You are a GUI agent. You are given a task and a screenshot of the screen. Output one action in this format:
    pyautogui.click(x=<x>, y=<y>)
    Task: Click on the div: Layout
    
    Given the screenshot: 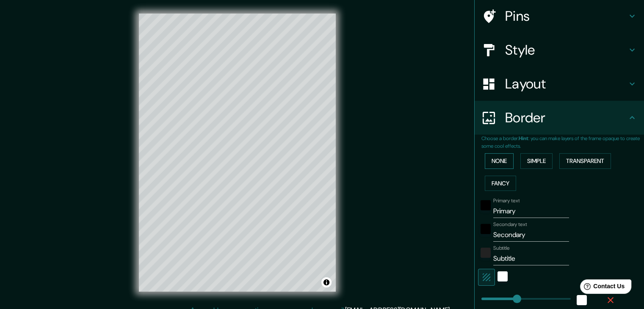 What is the action you would take?
    pyautogui.click(x=559, y=84)
    